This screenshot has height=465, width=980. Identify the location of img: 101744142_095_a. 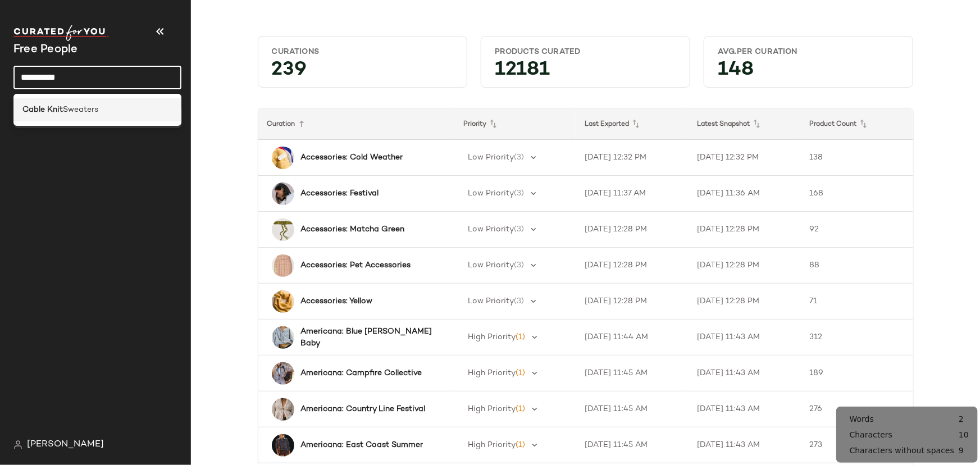
(283, 194).